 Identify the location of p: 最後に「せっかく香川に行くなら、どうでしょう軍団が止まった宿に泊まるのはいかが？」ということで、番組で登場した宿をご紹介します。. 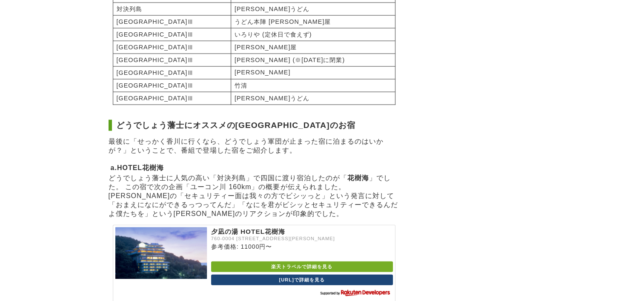
(254, 146).